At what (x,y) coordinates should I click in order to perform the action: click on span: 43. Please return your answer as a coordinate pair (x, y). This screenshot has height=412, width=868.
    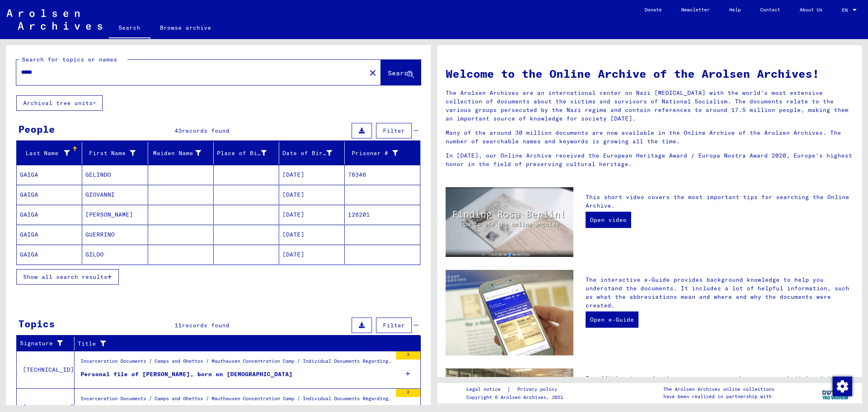
    Looking at the image, I should click on (178, 131).